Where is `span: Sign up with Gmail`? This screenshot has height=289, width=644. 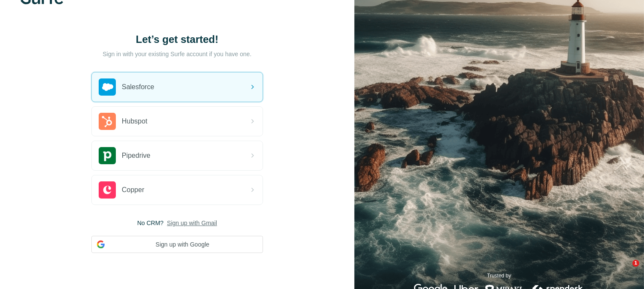
span: Sign up with Gmail is located at coordinates (192, 223).